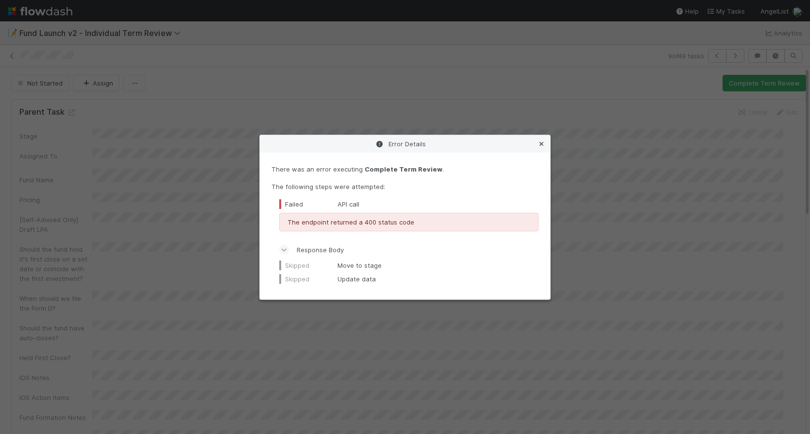 Image resolution: width=810 pixels, height=434 pixels. What do you see at coordinates (403, 169) in the screenshot?
I see `strong: Complete Term Review` at bounding box center [403, 169].